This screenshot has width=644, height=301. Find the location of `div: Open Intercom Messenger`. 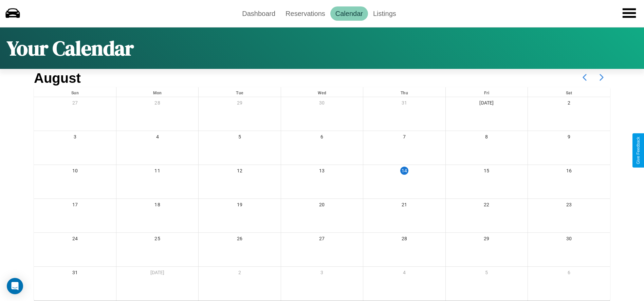

div: Open Intercom Messenger is located at coordinates (15, 286).